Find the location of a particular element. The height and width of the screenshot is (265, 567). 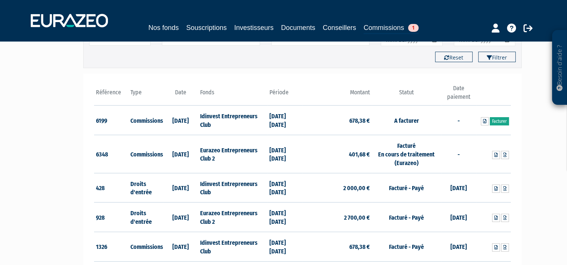

a: Investisseurs is located at coordinates (254, 28).